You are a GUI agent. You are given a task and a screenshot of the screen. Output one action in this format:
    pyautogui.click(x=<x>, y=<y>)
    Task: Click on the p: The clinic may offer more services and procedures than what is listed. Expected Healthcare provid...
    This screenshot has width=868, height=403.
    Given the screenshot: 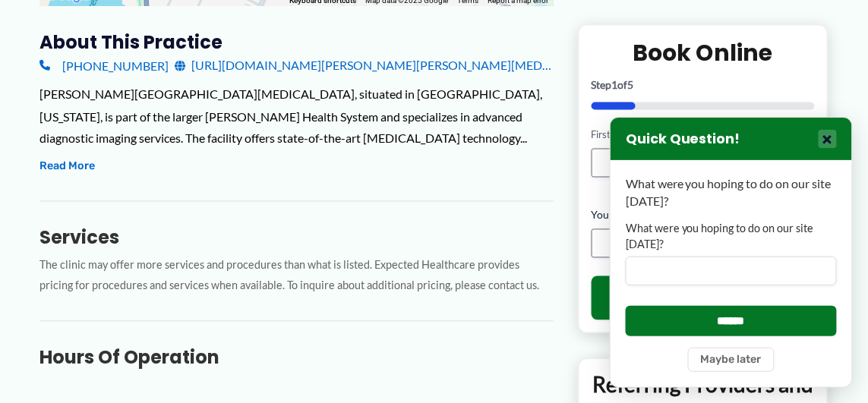 What is the action you would take?
    pyautogui.click(x=296, y=277)
    